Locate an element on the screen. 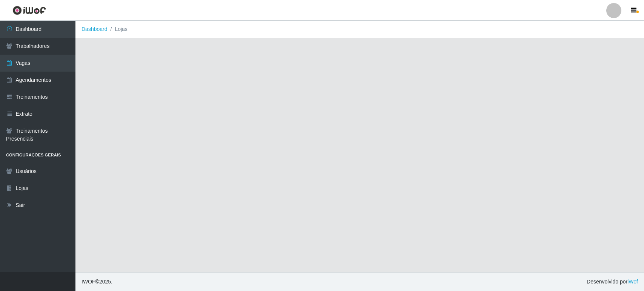  a: Dashboard is located at coordinates (94, 29).